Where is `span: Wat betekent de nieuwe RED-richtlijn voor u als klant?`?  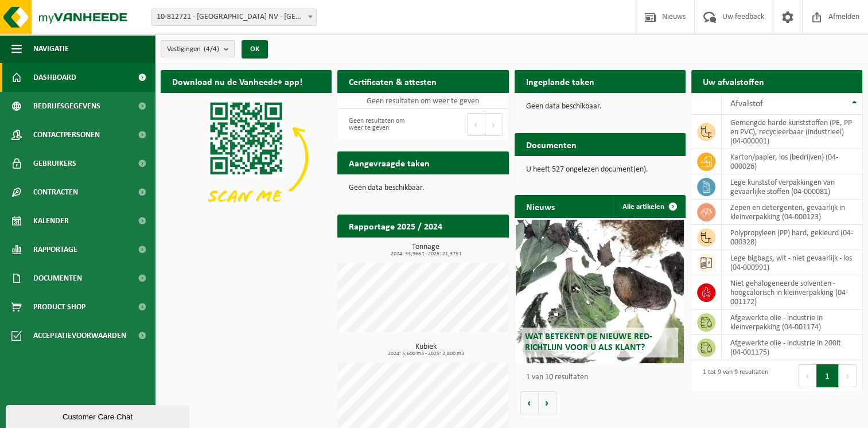 span: Wat betekent de nieuwe RED-richtlijn voor u als klant? is located at coordinates (588, 342).